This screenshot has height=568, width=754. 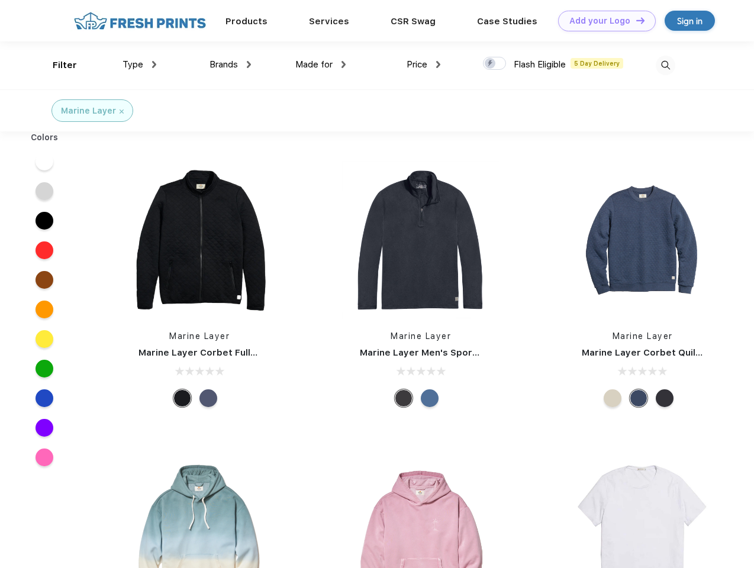 I want to click on div: Navy Heather, so click(x=638, y=398).